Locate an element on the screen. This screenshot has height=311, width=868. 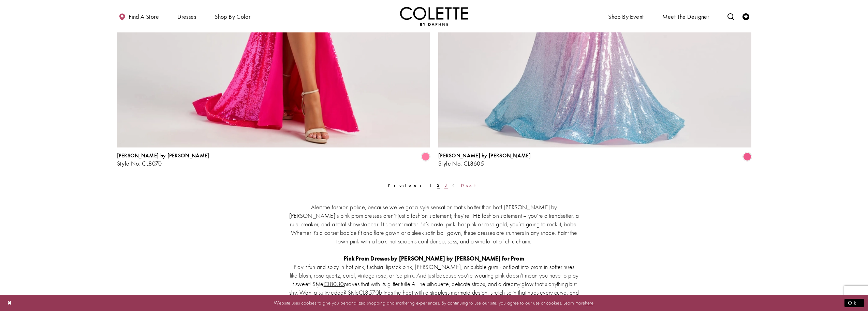
a: CL8570 is located at coordinates (369, 292).